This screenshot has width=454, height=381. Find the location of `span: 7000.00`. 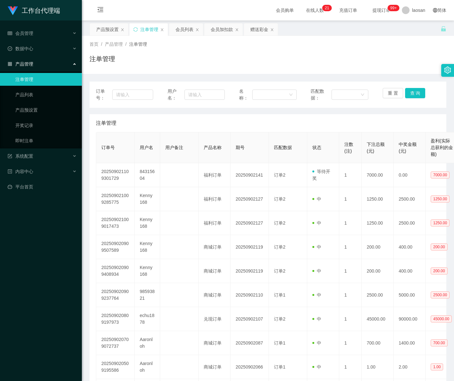

span: 7000.00 is located at coordinates (440, 175).